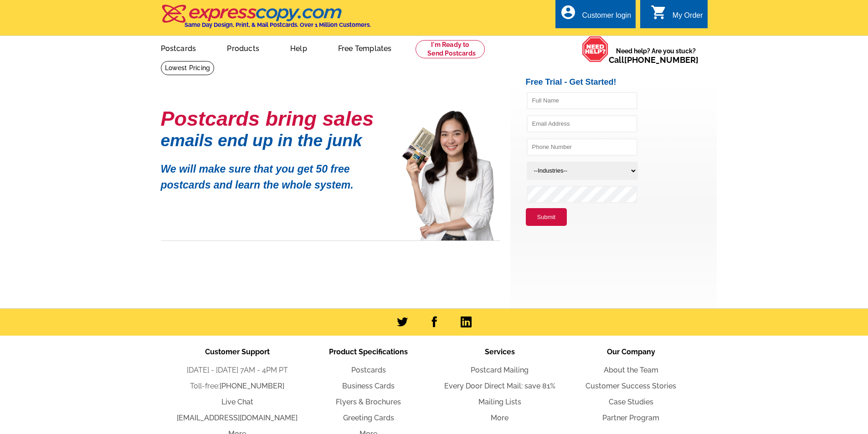 The width and height of the screenshot is (868, 434). What do you see at coordinates (499, 370) in the screenshot?
I see `a: Postcard Mailing` at bounding box center [499, 370].